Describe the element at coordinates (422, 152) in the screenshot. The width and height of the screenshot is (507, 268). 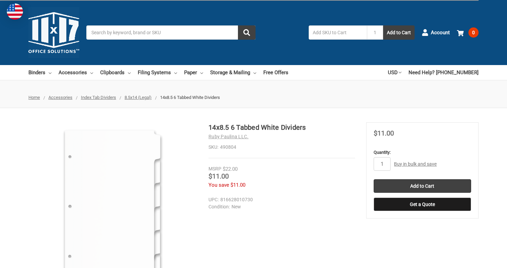
I see `label: Quantity:` at that location.